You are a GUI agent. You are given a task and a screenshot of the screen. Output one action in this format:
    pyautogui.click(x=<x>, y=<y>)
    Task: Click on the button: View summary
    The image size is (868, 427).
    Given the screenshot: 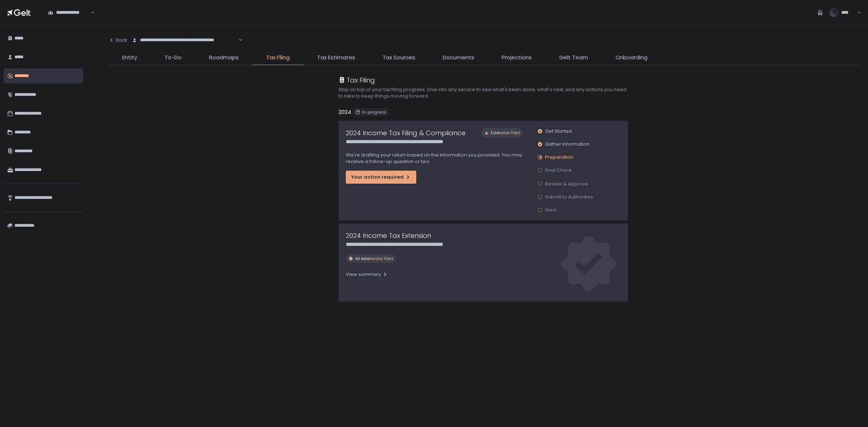 What is the action you would take?
    pyautogui.click(x=367, y=275)
    